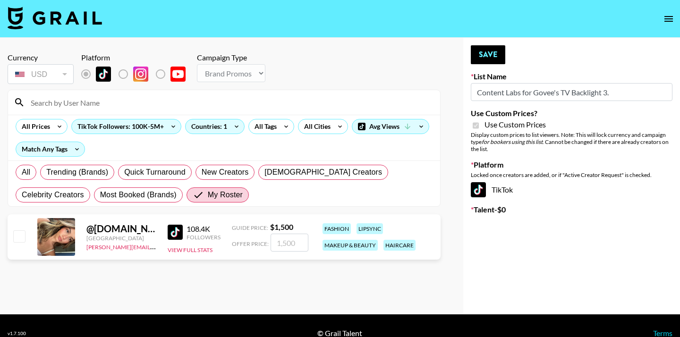 This screenshot has width=680, height=337. What do you see at coordinates (203, 237) in the screenshot?
I see `div: Followers` at bounding box center [203, 237].